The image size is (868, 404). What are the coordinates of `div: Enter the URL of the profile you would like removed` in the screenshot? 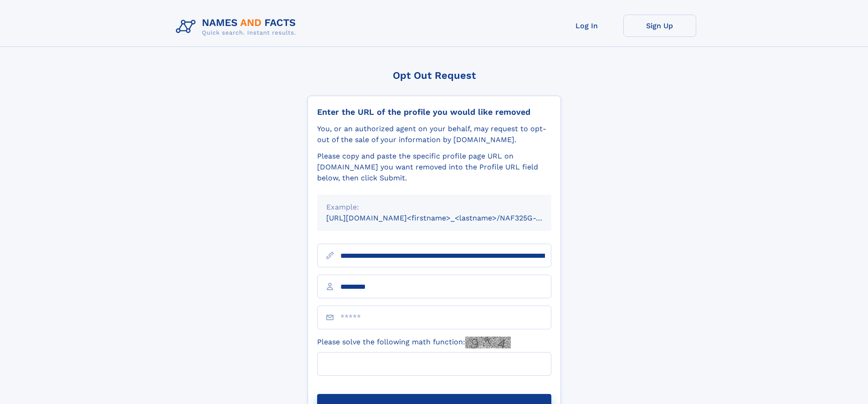 It's located at (434, 112).